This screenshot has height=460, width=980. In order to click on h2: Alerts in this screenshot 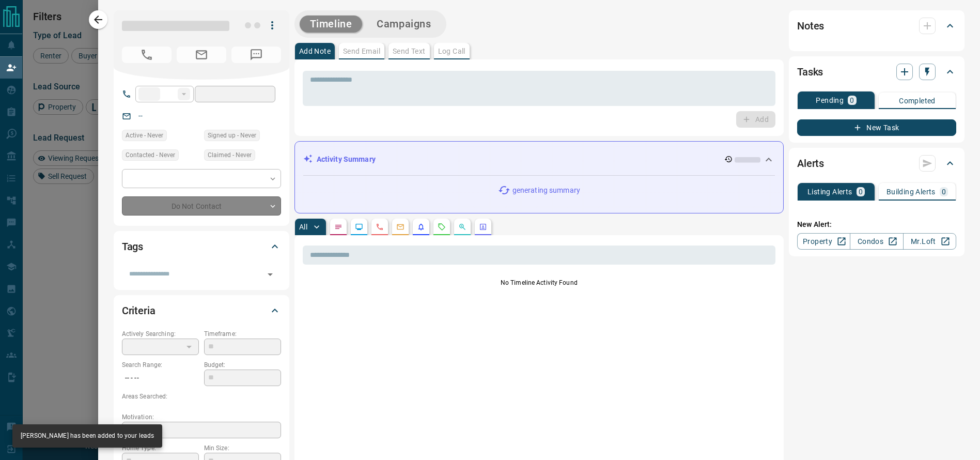, I will do `click(810, 163)`.